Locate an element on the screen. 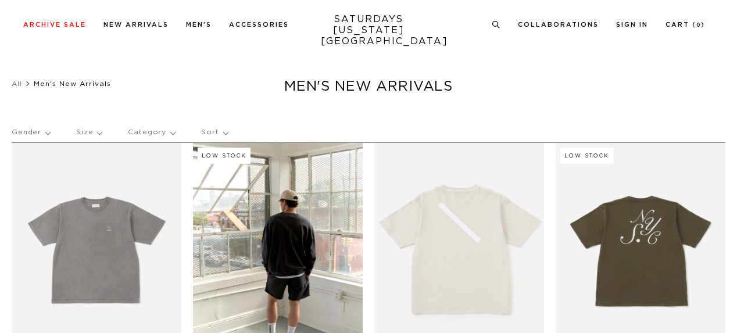 Image resolution: width=737 pixels, height=333 pixels. p: Category is located at coordinates (151, 132).